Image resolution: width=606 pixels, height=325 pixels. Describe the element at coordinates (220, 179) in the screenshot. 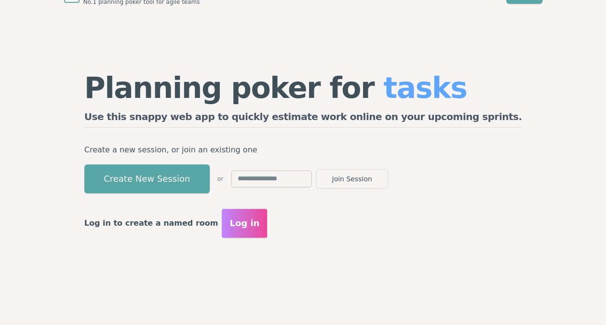

I see `span: or` at that location.